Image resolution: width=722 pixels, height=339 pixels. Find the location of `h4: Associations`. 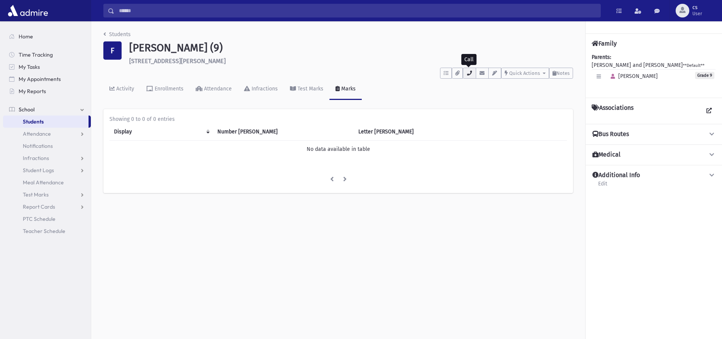

h4: Associations is located at coordinates (612, 111).